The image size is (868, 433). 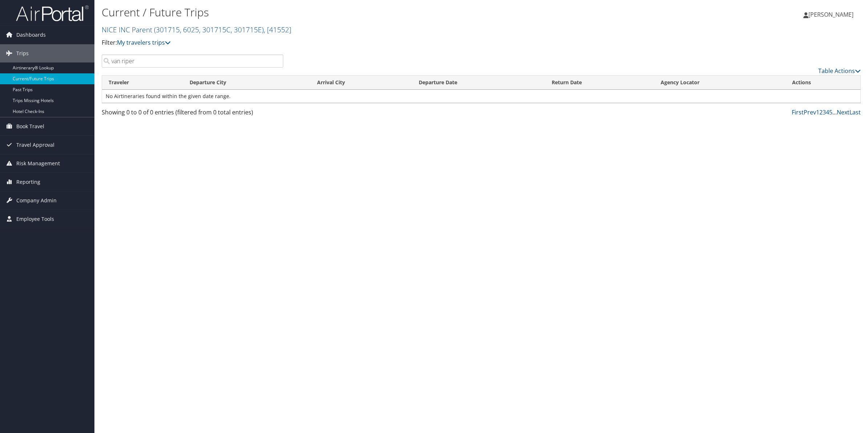 I want to click on th: Return Date: activate to sort column ascending, so click(x=599, y=82).